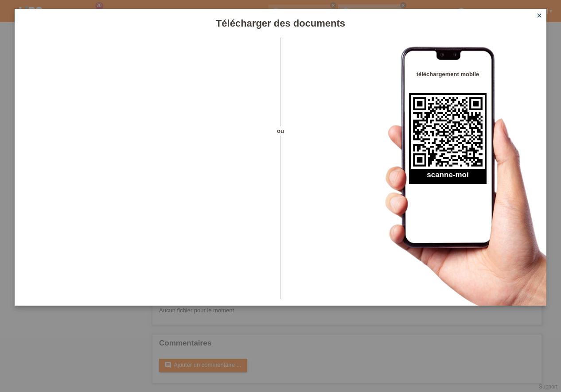 This screenshot has height=392, width=561. What do you see at coordinates (448, 74) in the screenshot?
I see `h4: téléchargement mobile` at bounding box center [448, 74].